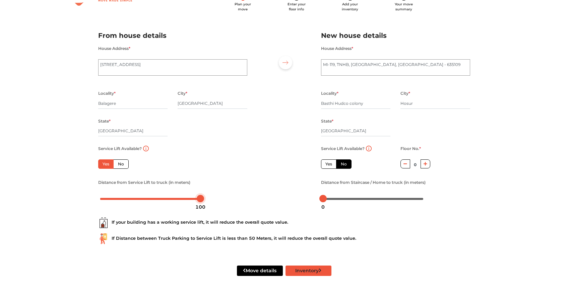 Image resolution: width=568 pixels, height=292 pixels. What do you see at coordinates (284, 239) in the screenshot?
I see `div: If Distance between Truck Parking to Service Lift is less than 50 Meters, it will reduce the over...` at bounding box center [284, 239].